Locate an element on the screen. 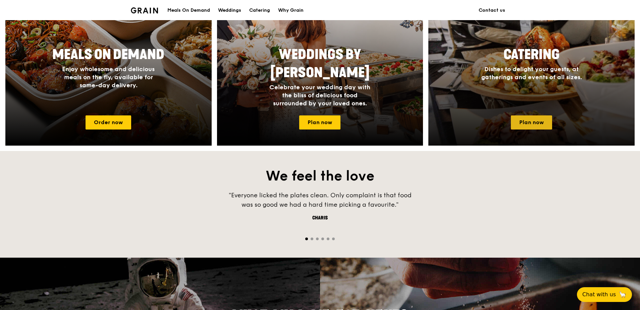 The image size is (640, 310). div: Charis is located at coordinates (320, 218).